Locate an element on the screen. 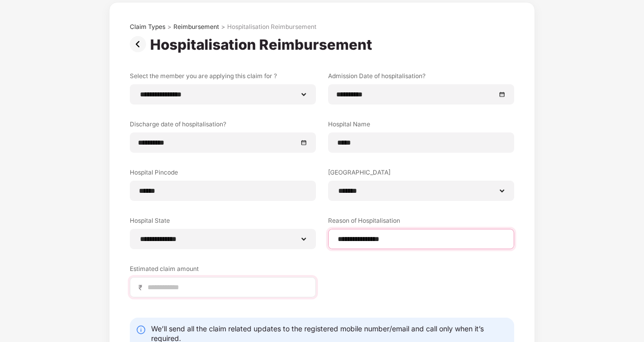 This screenshot has width=644, height=342. label: Discharge date of hospitalisation? is located at coordinates (222, 126).